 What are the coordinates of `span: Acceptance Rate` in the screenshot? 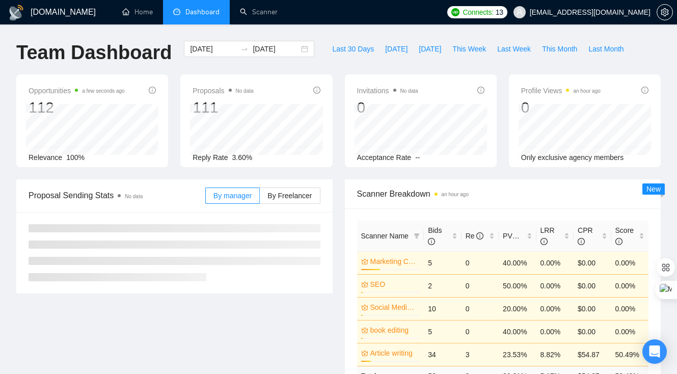 It's located at (384, 157).